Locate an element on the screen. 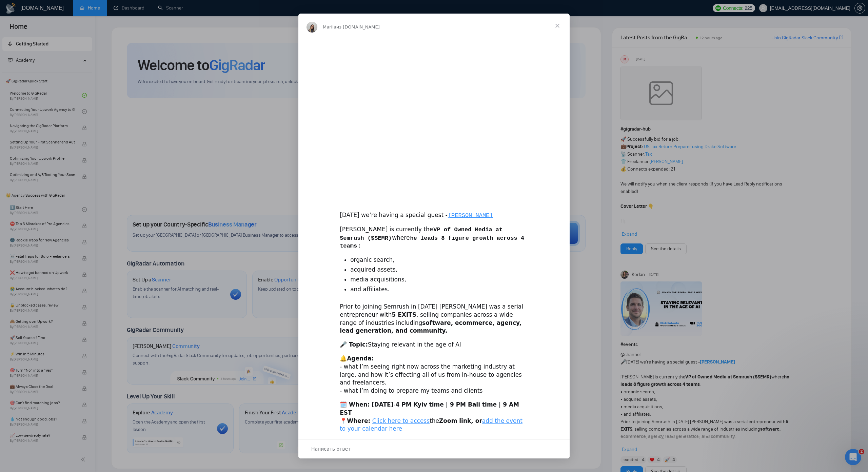  li: organic search, is located at coordinates (439, 260).